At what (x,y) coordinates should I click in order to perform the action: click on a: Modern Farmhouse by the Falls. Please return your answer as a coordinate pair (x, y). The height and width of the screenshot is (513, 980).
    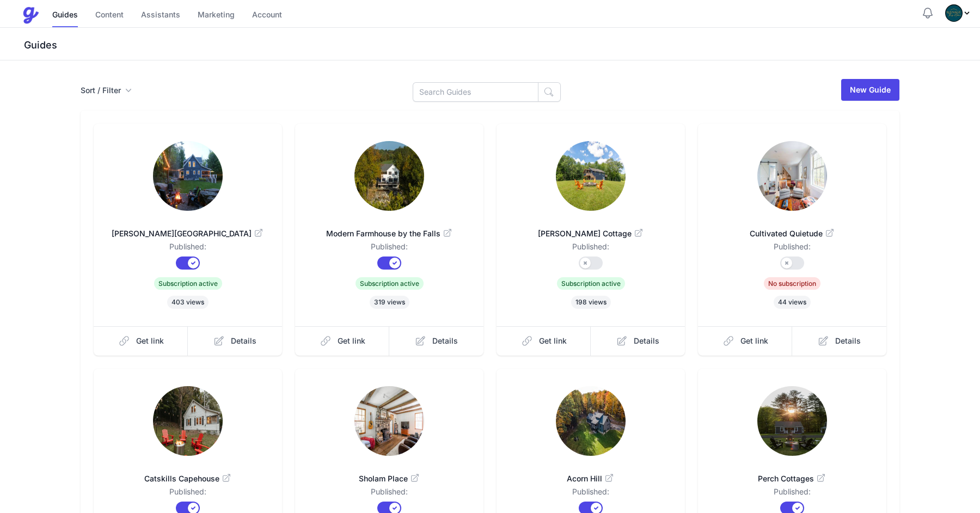
    Looking at the image, I should click on (389, 228).